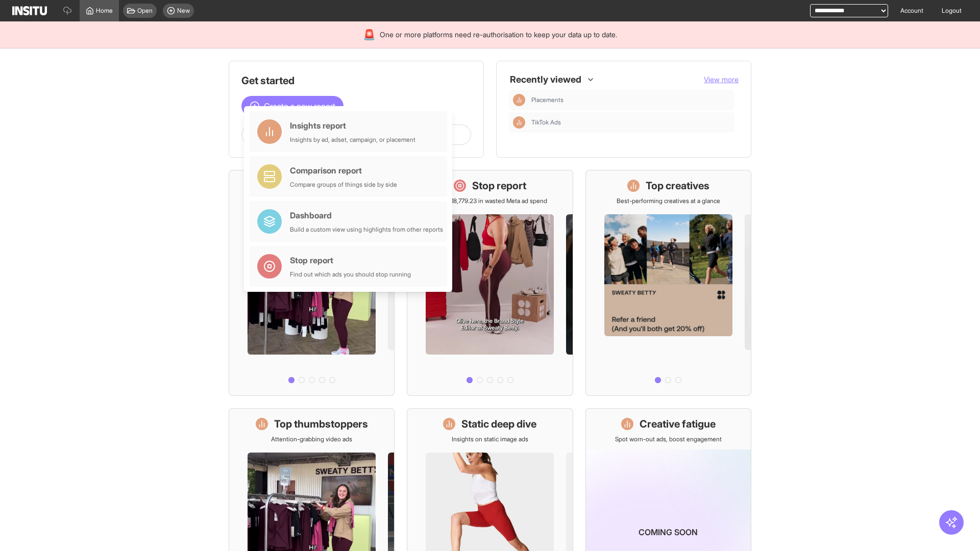  What do you see at coordinates (300, 106) in the screenshot?
I see `span: Create a new report` at bounding box center [300, 106].